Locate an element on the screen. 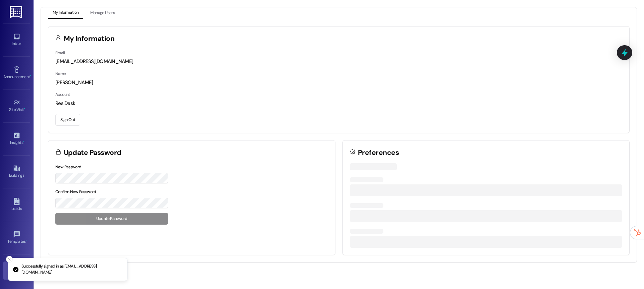 The image size is (644, 289). label: Email is located at coordinates (60, 53).